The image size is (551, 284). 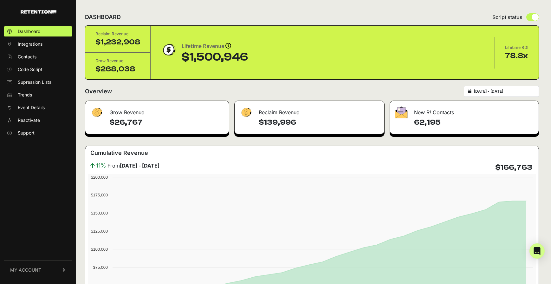 I want to click on text: $175,000, so click(x=99, y=195).